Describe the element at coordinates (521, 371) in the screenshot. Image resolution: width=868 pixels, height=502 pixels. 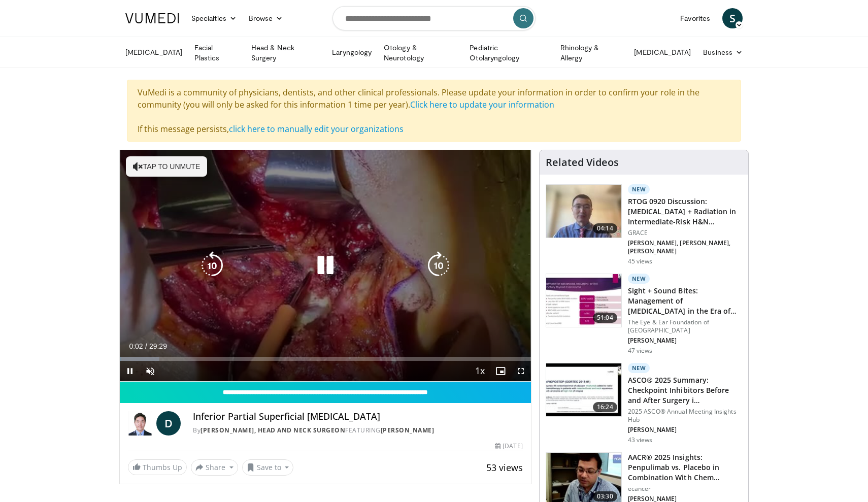
I see `button: Fullscreen` at that location.